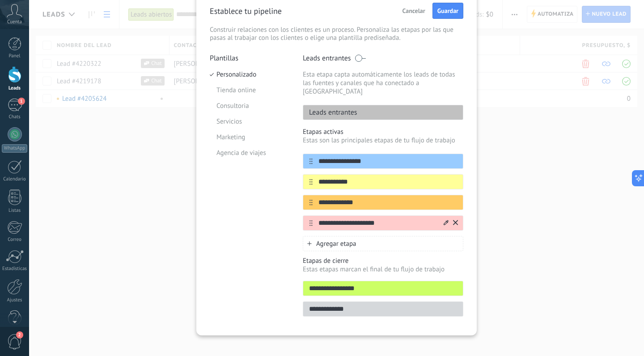 The height and width of the screenshot is (356, 644). What do you see at coordinates (336, 243) in the screenshot?
I see `span: Agregar etapa` at bounding box center [336, 243].